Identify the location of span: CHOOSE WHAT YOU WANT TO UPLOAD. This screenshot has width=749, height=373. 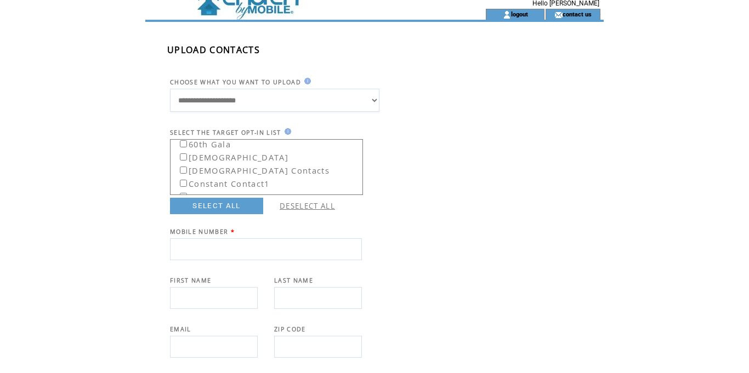
(235, 82).